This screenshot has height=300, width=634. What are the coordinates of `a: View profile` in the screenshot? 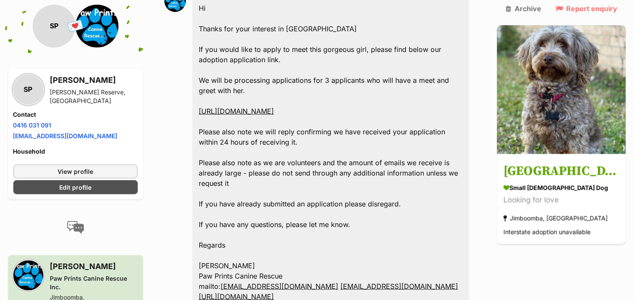 It's located at (76, 171).